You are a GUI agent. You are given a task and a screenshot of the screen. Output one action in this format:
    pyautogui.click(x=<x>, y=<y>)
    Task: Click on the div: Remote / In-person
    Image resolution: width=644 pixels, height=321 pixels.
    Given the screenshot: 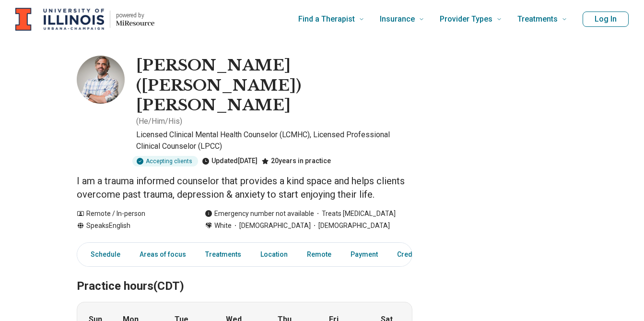 What is the action you would take?
    pyautogui.click(x=131, y=214)
    